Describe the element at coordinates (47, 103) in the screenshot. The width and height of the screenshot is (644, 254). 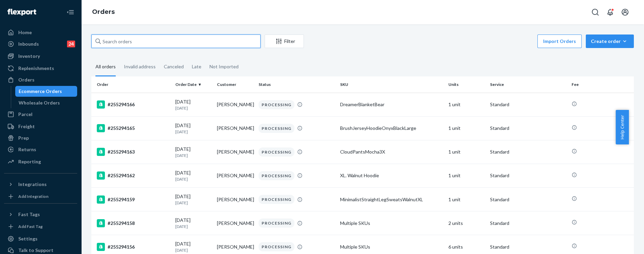
I see `a: Wholesale Orders` at that location.